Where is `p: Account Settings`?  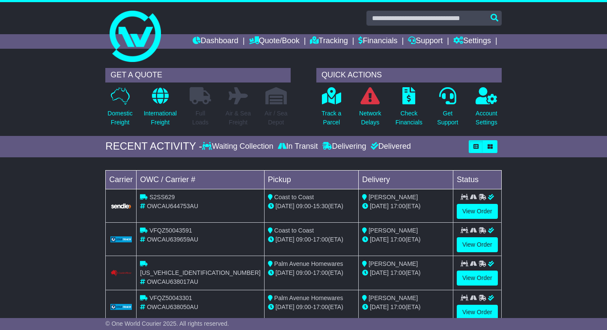 p: Account Settings is located at coordinates (486, 118).